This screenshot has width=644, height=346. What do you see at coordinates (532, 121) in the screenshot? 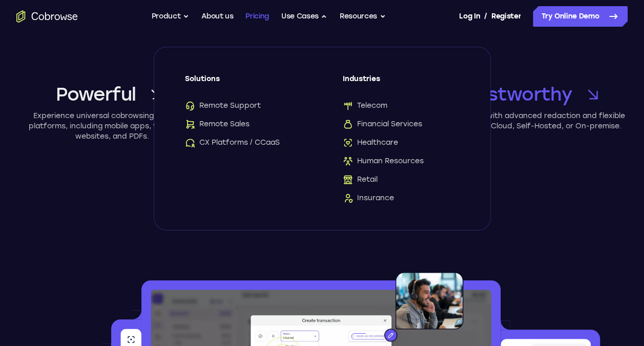
I see `p: Ensure trust with advanced redaction and flexible deployment: Cloud, Self-Hosted, or On-premise.` at bounding box center [532, 121].